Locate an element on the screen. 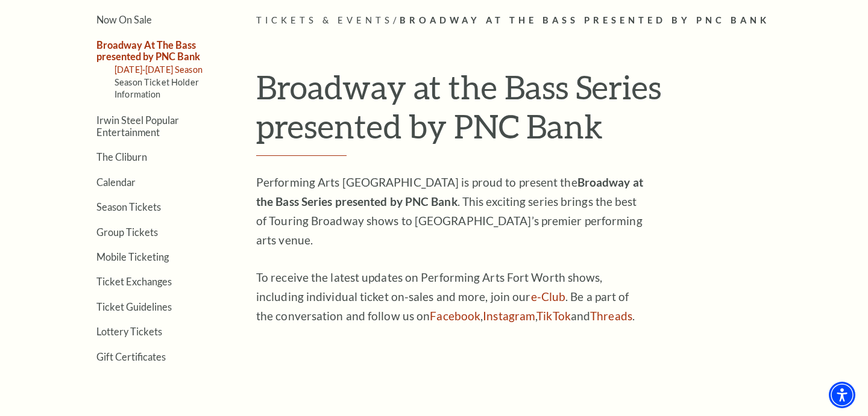 This screenshot has height=416, width=868. a: Irwin Steel Popular Entertainment is located at coordinates (137, 126).